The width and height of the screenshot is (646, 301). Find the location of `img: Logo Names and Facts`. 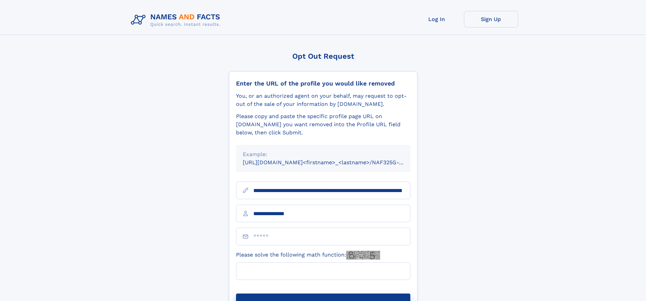

img: Logo Names and Facts is located at coordinates (177, 20).